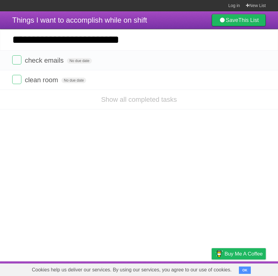  What do you see at coordinates (218, 253) in the screenshot?
I see `img: Buy me a coffee` at bounding box center [218, 253].